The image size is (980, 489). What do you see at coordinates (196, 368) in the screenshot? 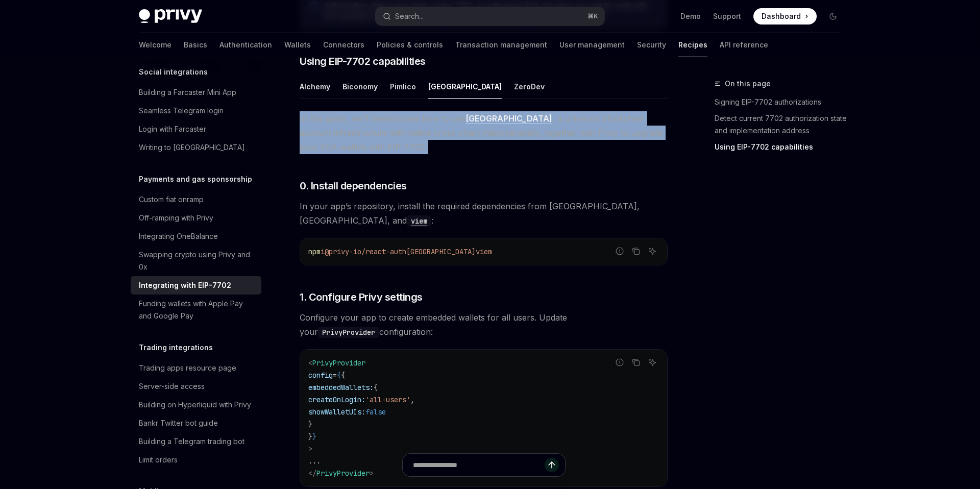
I see `a: Trading apps resource page` at bounding box center [196, 368].